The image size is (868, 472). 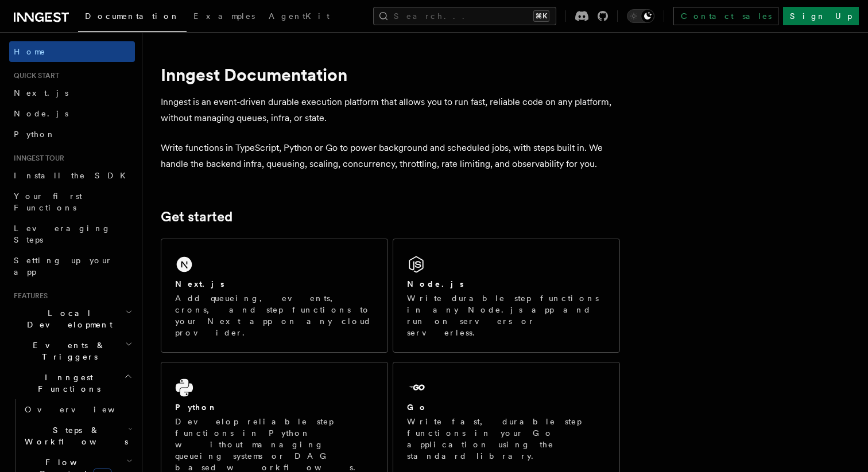 What do you see at coordinates (418, 408) in the screenshot?
I see `h2: Go` at bounding box center [418, 408].